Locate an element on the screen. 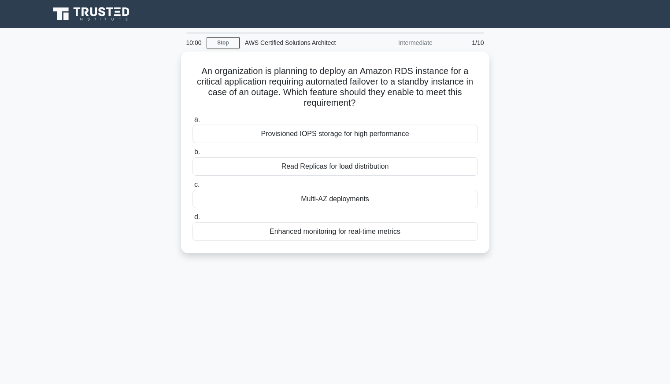 Image resolution: width=670 pixels, height=384 pixels. div: Provisioned IOPS storage for high performance is located at coordinates (335, 134).